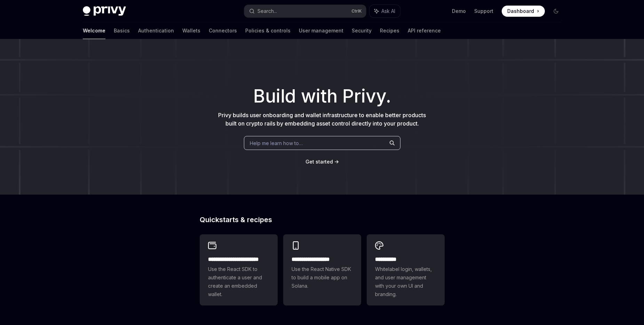  Describe the element at coordinates (239, 281) in the screenshot. I see `span: Use the React SDK to authenticate a user and create an embedded wallet.` at that location.